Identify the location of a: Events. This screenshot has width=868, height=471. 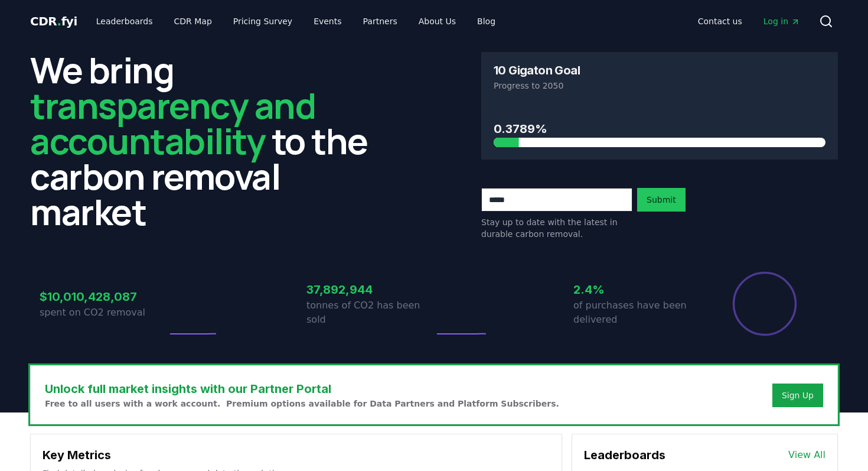
(327, 21).